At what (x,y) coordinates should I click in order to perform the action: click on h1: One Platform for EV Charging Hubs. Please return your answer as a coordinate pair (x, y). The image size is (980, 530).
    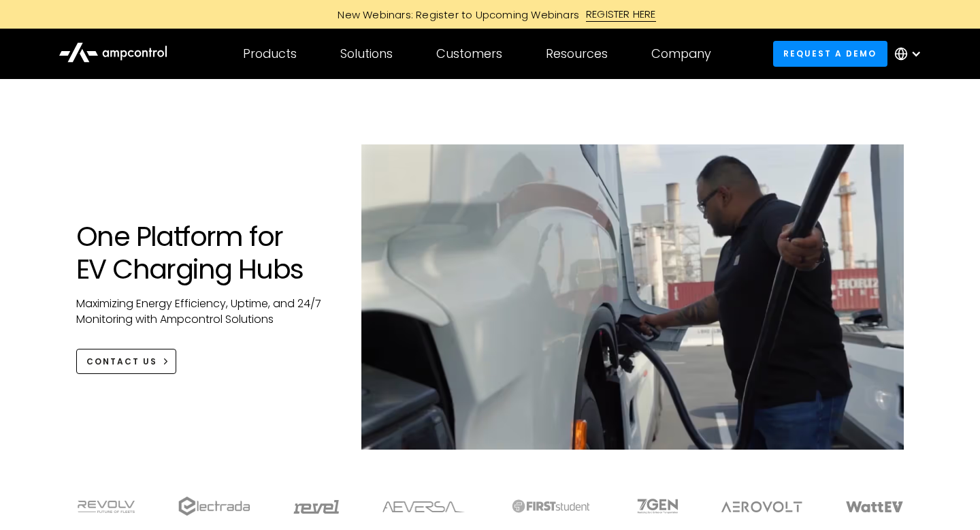
    Looking at the image, I should click on (205, 253).